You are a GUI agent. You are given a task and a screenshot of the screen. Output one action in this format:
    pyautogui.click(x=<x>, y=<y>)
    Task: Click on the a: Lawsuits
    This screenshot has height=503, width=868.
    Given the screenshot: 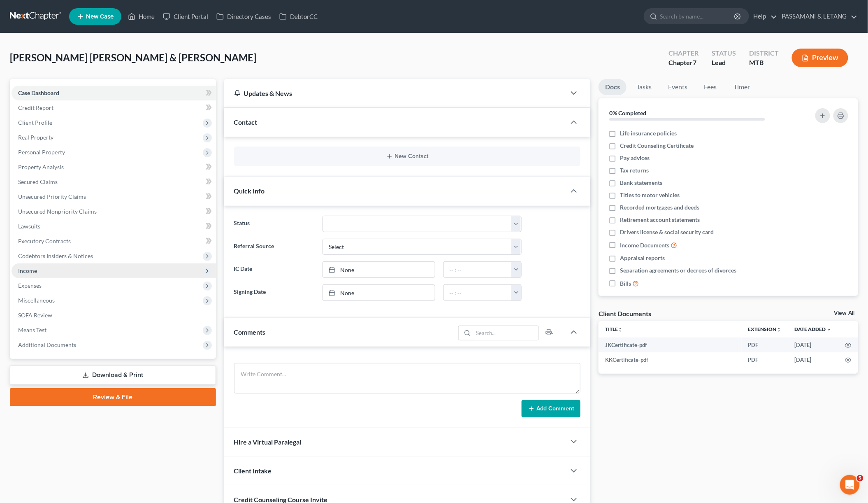 What is the action you would take?
    pyautogui.click(x=114, y=226)
    